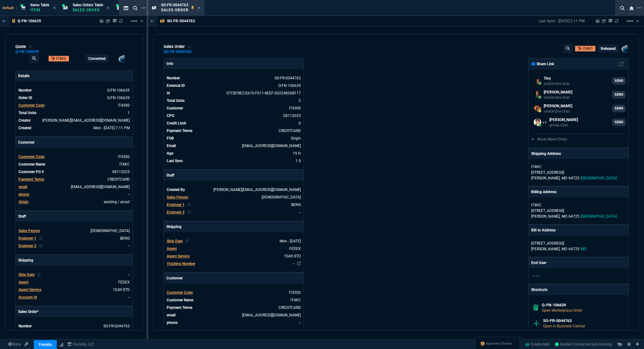 The width and height of the screenshot is (644, 349). What do you see at coordinates (74, 312) in the screenshot?
I see `p: Sales Order*` at bounding box center [74, 312].